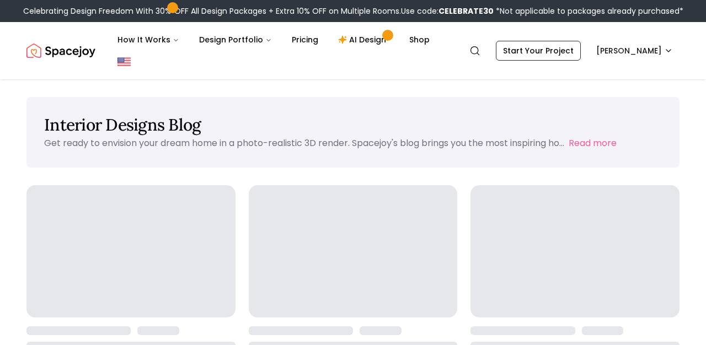 The image size is (706, 345). What do you see at coordinates (61, 51) in the screenshot?
I see `a: Spacejoy` at bounding box center [61, 51].